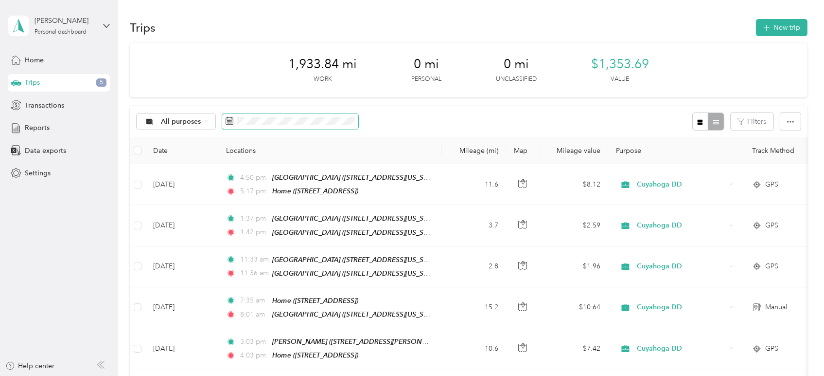 This screenshot has width=824, height=376. I want to click on button: Help center, so click(30, 365).